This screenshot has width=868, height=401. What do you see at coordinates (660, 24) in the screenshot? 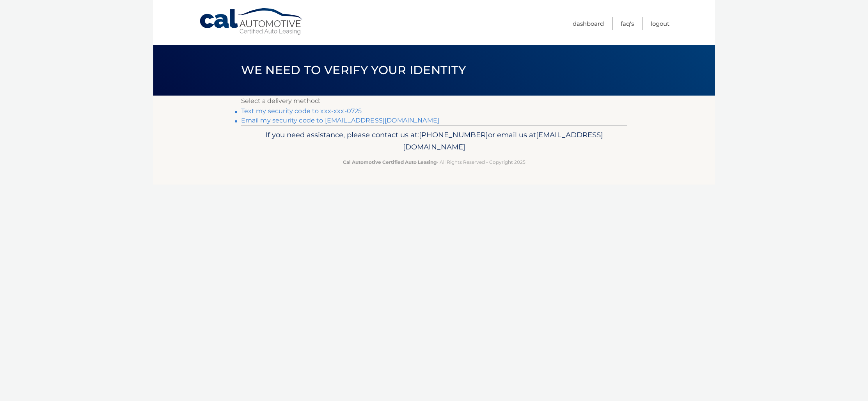
I see `a: Logout` at bounding box center [660, 24].